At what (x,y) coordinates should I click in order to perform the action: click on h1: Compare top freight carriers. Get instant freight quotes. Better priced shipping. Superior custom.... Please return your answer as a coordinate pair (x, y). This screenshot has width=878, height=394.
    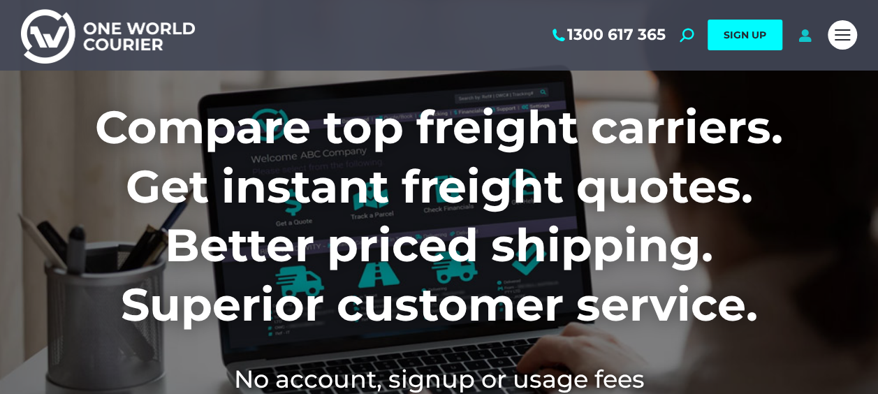
    Looking at the image, I should click on (439, 216).